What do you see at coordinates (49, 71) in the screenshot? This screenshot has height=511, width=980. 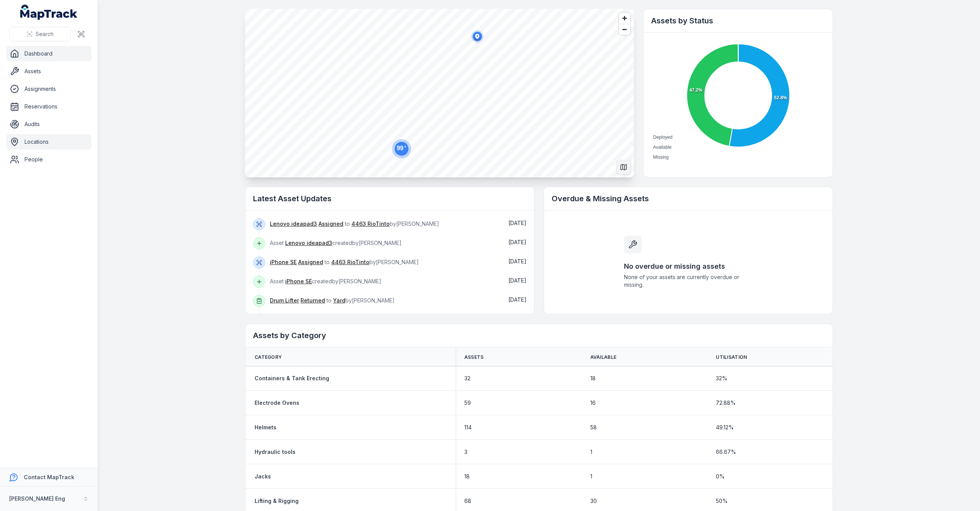 I see `a: Assets` at bounding box center [49, 71].